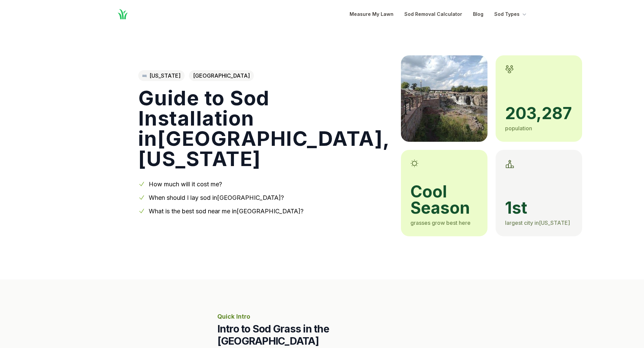 The height and width of the screenshot is (348, 644). What do you see at coordinates (371, 14) in the screenshot?
I see `a: Measure My Lawn` at bounding box center [371, 14].